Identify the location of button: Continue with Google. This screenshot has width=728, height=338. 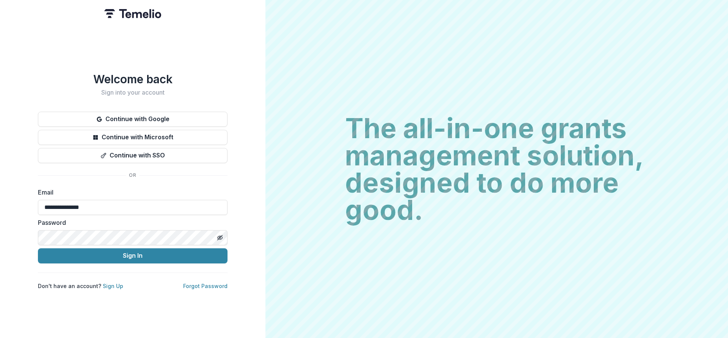
(133, 119).